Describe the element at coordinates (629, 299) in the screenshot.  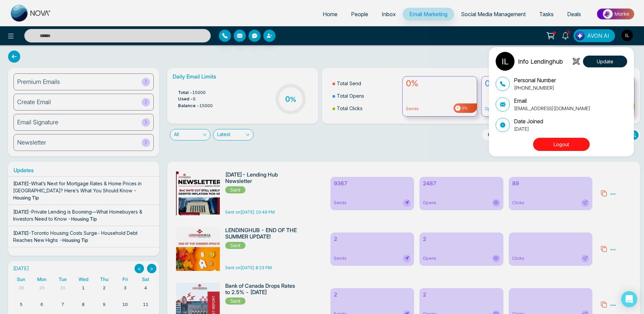
I see `div: Open Intercom Messenger` at that location.